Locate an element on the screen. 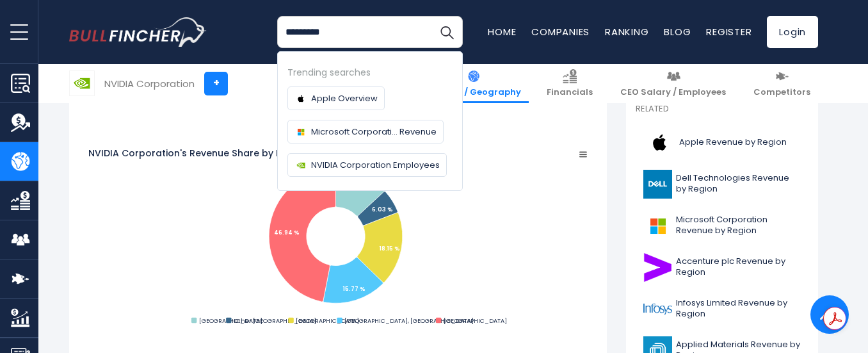  span: Competitors is located at coordinates (782, 92).